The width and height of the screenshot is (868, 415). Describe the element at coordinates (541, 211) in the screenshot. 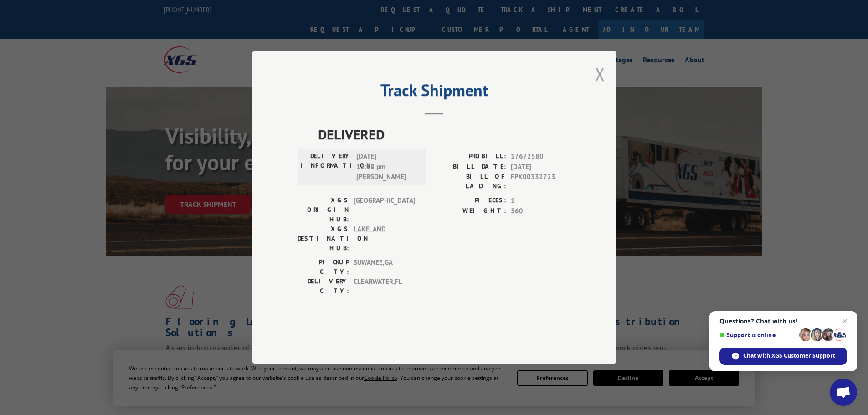

I see `span: 560` at that location.